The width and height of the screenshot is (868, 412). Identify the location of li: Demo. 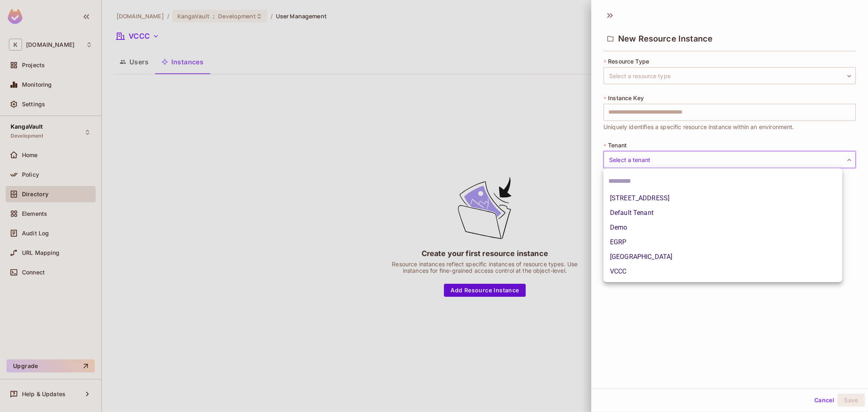
(723, 227).